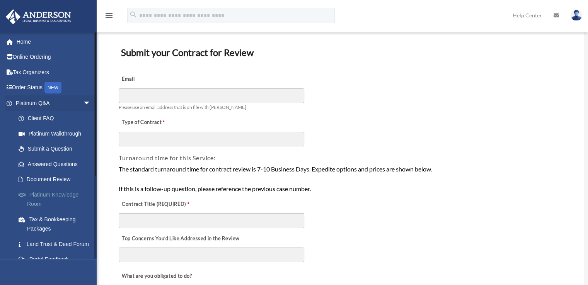 This screenshot has height=285, width=588. I want to click on span: Turnaround time for this Service:, so click(167, 158).